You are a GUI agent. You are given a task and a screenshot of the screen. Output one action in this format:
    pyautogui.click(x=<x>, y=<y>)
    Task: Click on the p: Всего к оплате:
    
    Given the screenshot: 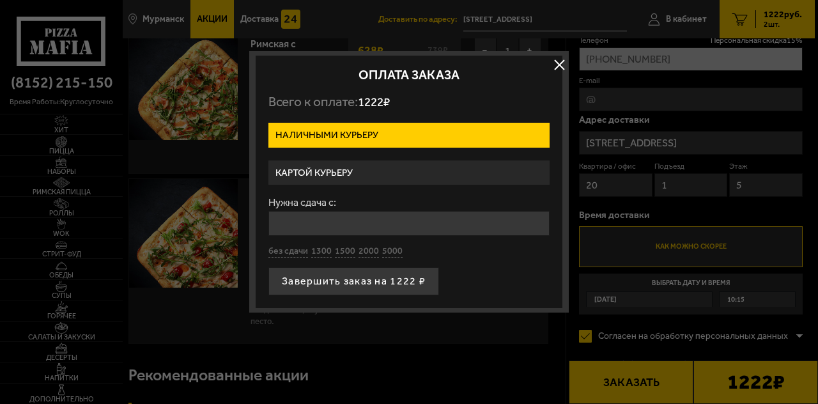 What is the action you would take?
    pyautogui.click(x=409, y=102)
    